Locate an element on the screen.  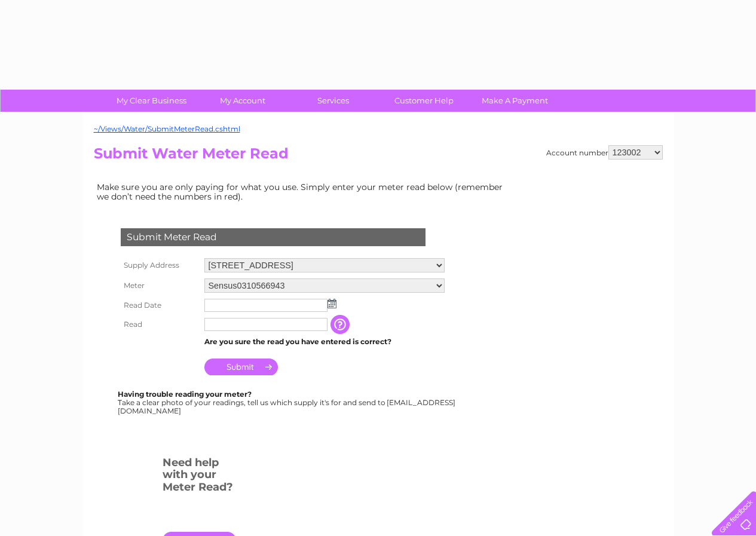
th: Supply Address is located at coordinates (159, 266).